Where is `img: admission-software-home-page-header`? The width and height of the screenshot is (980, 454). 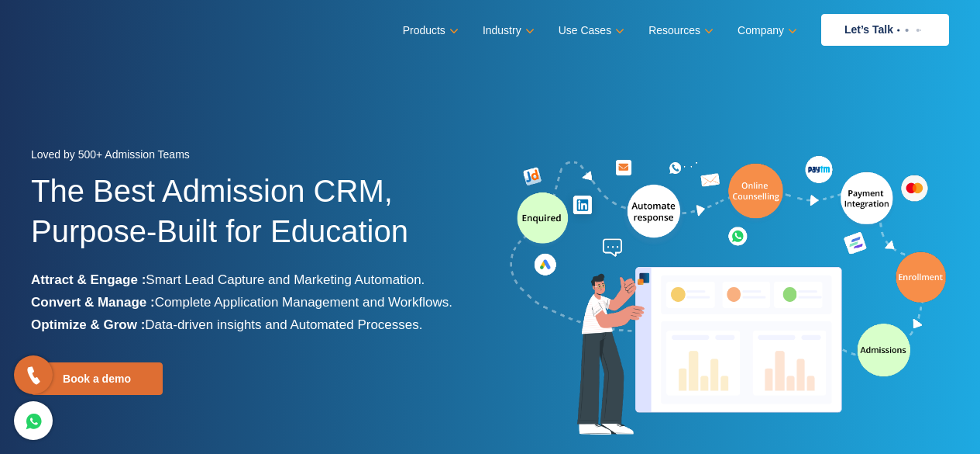 img: admission-software-home-page-header is located at coordinates (728, 296).